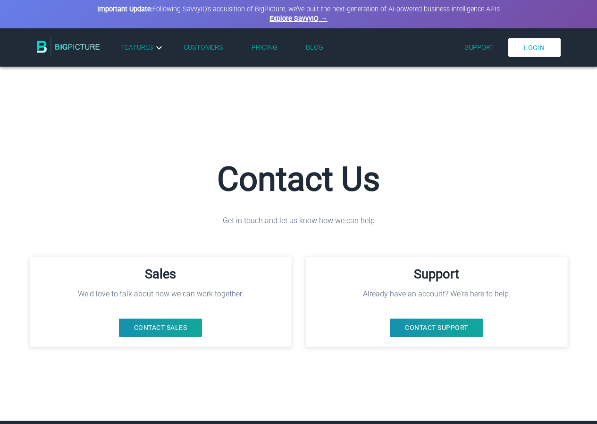 Image resolution: width=597 pixels, height=424 pixels. I want to click on h1: Contact Us, so click(299, 179).